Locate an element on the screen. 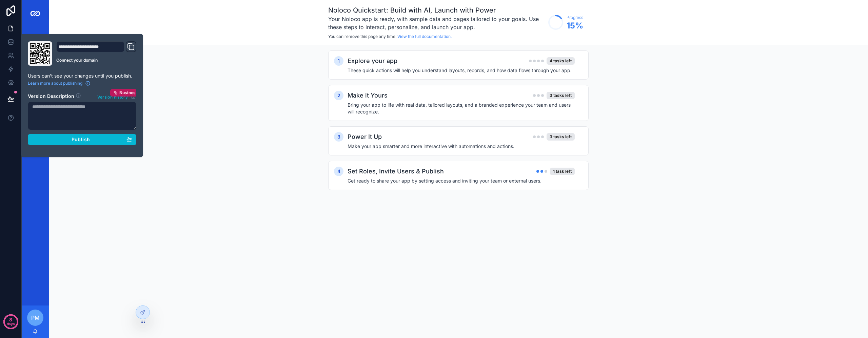  p: Users can't see your changes until you publish. is located at coordinates (82, 76).